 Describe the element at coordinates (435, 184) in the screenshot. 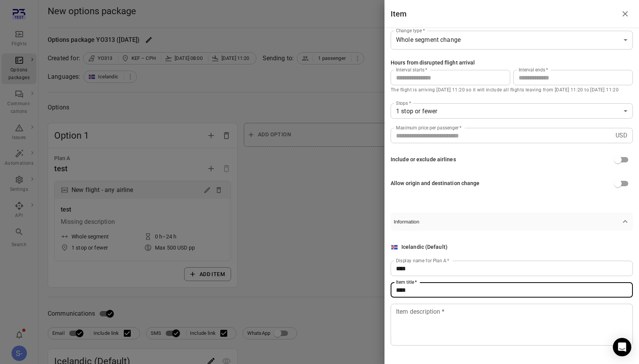

I see `div: Allow origin and destination change` at that location.